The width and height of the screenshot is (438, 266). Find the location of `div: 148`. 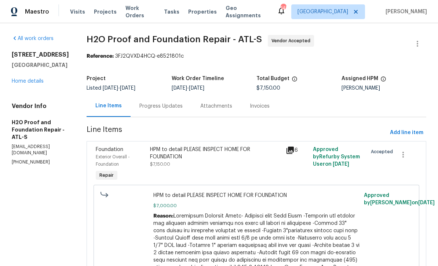

div: 148 is located at coordinates (283, 8).